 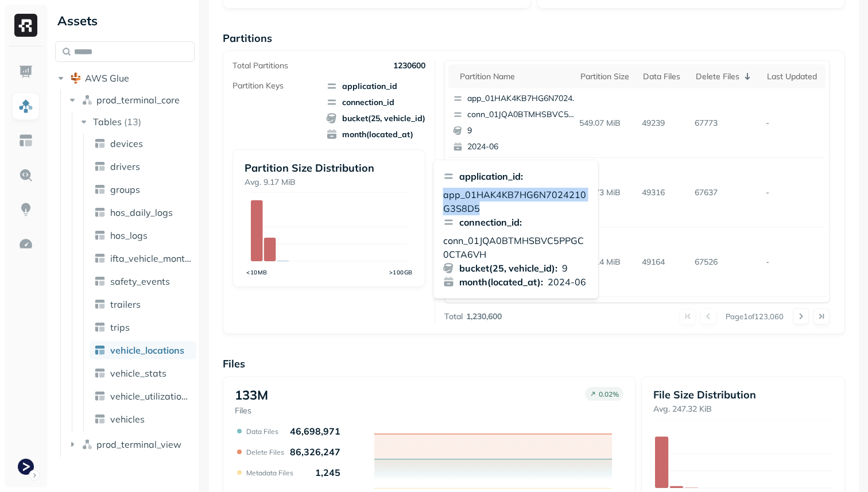 What do you see at coordinates (139, 444) in the screenshot?
I see `span: prod_terminal_view` at bounding box center [139, 444].